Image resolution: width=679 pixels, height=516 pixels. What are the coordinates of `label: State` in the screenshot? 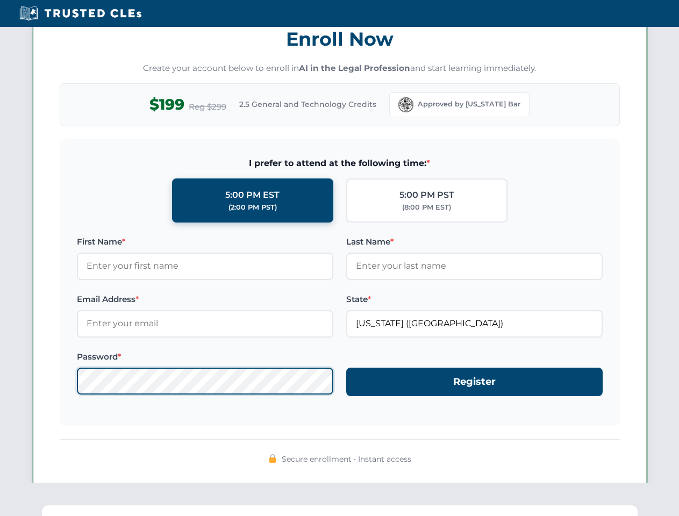 It's located at (474, 300).